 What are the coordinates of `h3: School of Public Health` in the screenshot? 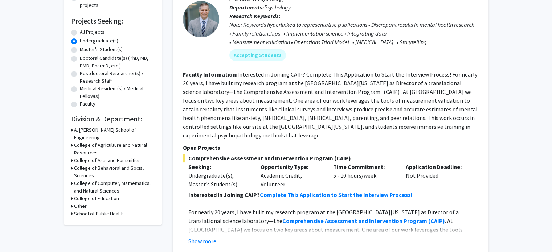 It's located at (99, 214).